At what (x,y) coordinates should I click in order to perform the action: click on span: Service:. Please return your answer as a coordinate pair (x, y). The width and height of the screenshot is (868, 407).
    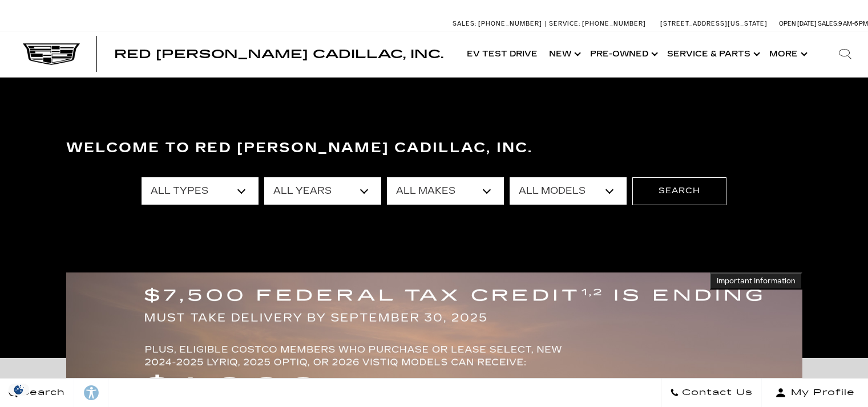
    Looking at the image, I should click on (565, 23).